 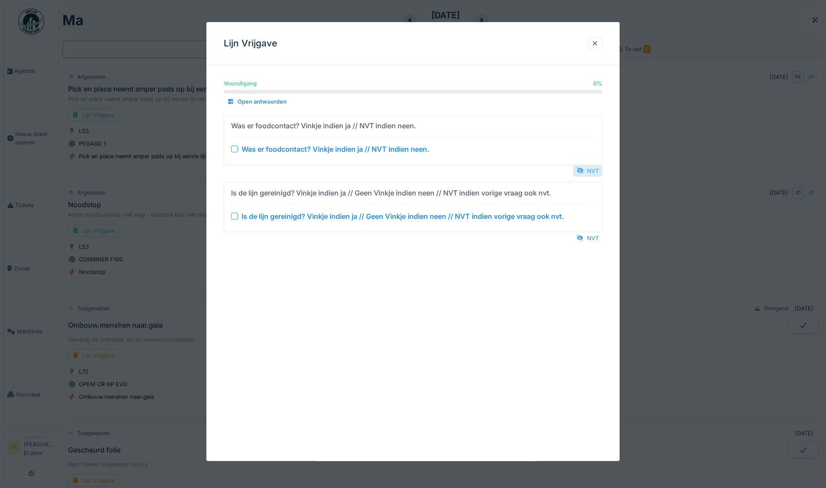 I want to click on div: 0 %, so click(x=597, y=83).